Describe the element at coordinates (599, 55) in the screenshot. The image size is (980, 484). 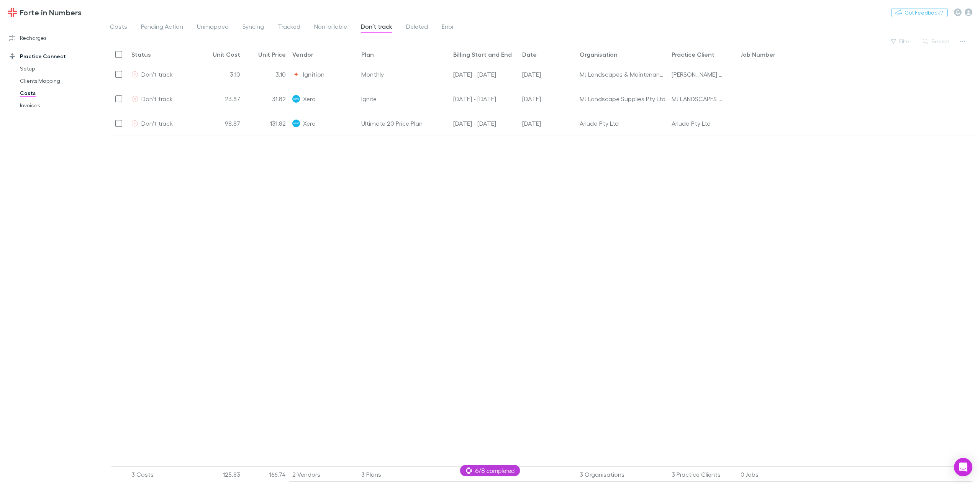
I see `div: Organisation` at that location.